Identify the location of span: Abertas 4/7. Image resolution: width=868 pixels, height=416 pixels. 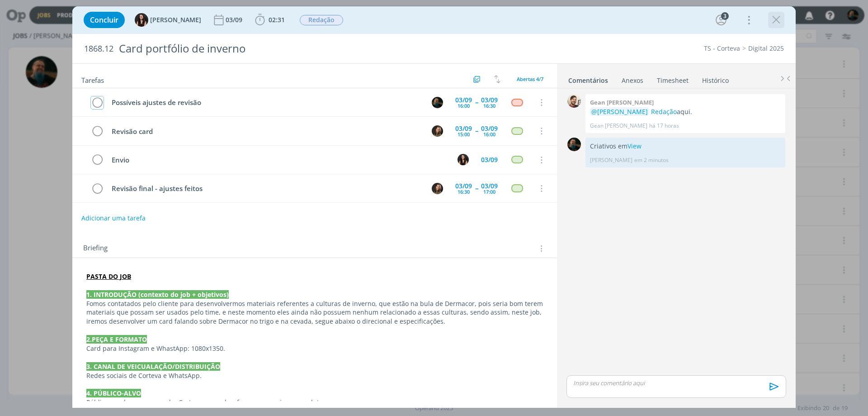
(530, 79).